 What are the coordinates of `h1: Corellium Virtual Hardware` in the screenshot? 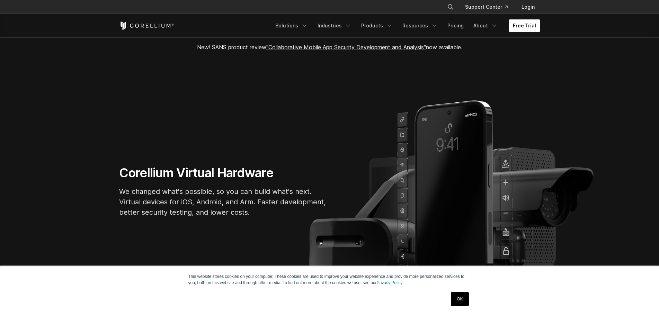 It's located at (223, 172).